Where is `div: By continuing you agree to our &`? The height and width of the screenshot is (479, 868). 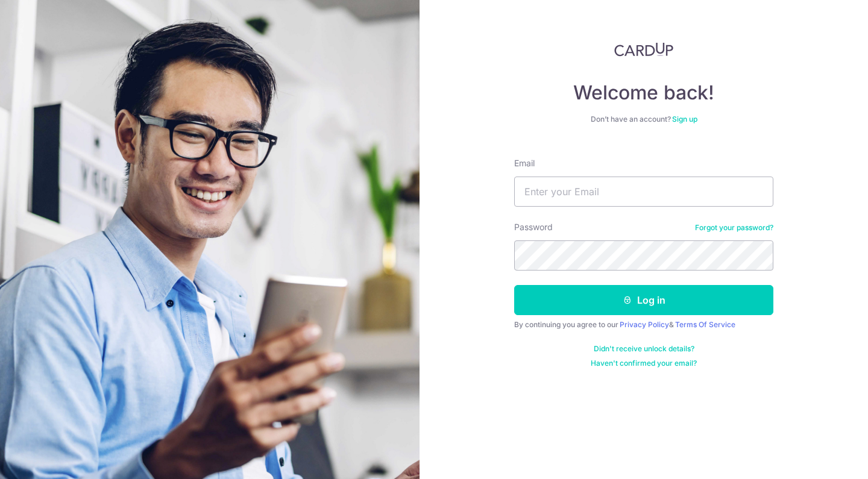
div: By continuing you agree to our & is located at coordinates (644, 325).